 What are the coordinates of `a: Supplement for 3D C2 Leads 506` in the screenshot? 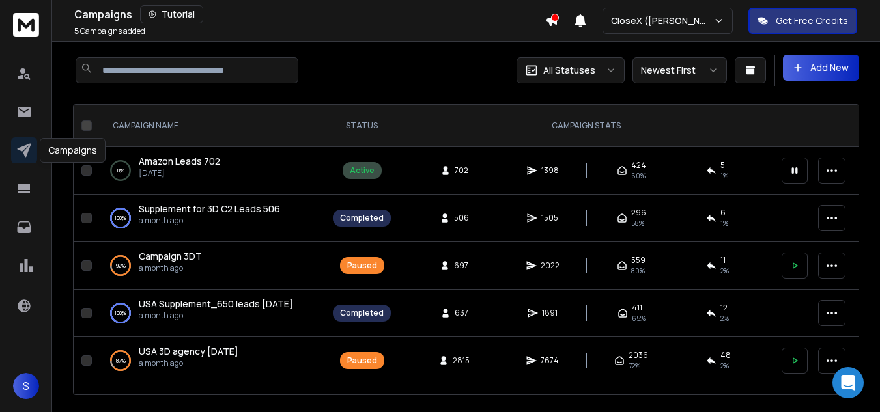 It's located at (209, 209).